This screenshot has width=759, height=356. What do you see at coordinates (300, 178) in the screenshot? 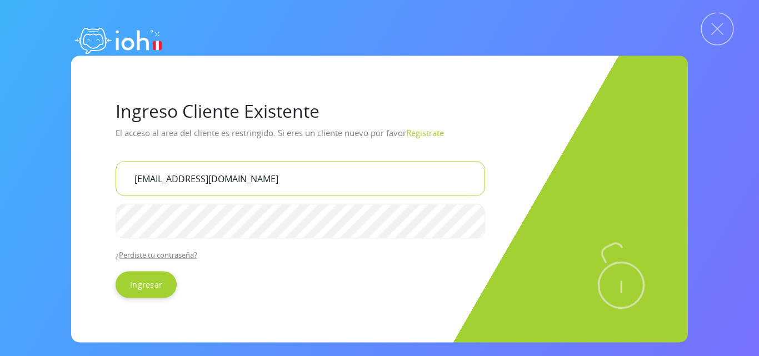
I see `input: Tu correo` at bounding box center [300, 178].